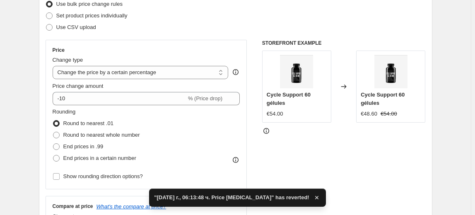 Image resolution: width=475 pixels, height=215 pixels. I want to click on i: What's the compare at price?, so click(131, 206).